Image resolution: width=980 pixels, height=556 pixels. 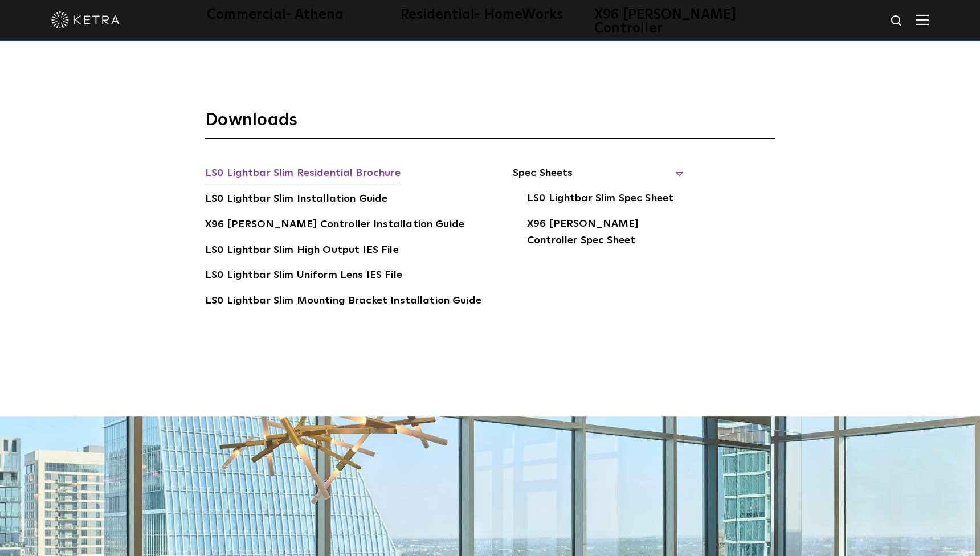 I want to click on a: LS0 Lightbar Slim Installation Guide, so click(x=296, y=200).